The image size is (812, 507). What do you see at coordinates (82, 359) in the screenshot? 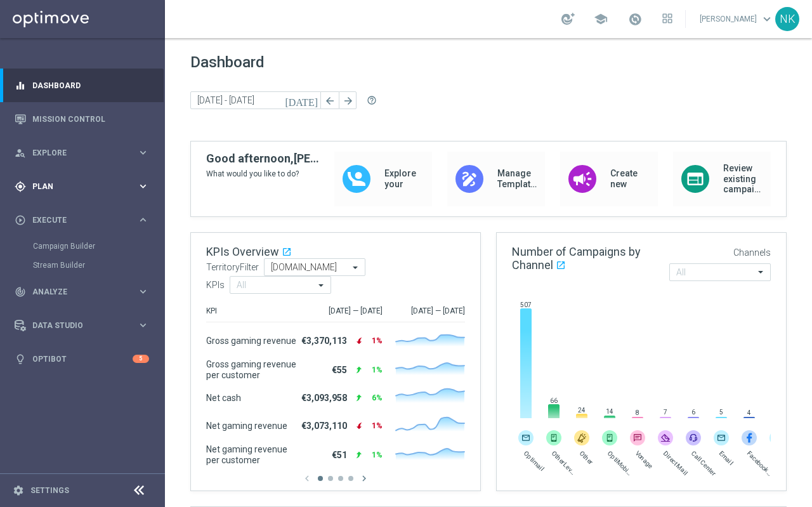
I see `button: lightbulb Optibot 5` at bounding box center [82, 359].